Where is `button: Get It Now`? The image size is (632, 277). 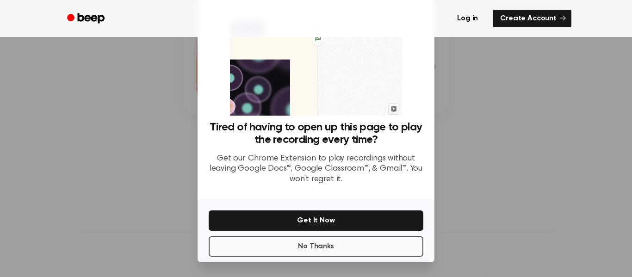
button: Get It Now is located at coordinates (316, 221).